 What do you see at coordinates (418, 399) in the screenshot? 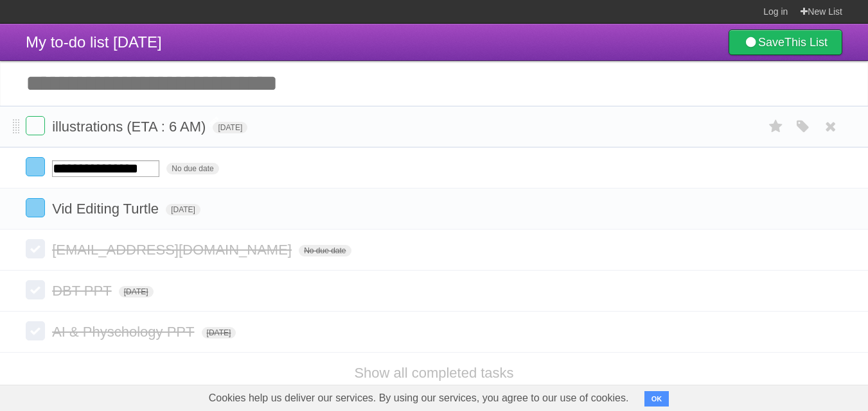
I see `span: Cookies help us deliver our services. By using our services, you agree to our use of cookies.` at bounding box center [418, 399].